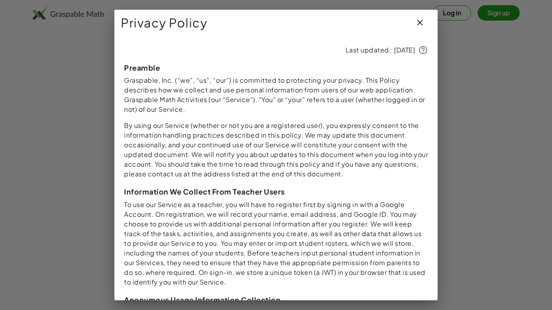 Image resolution: width=552 pixels, height=310 pixels. Describe the element at coordinates (276, 191) in the screenshot. I see `h3: Information We Collect From Teacher Users` at that location.